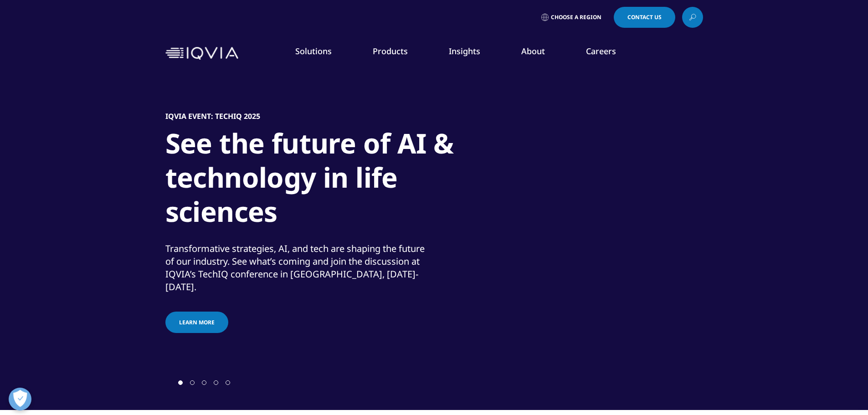 This screenshot has width=868, height=415. I want to click on span: Go to slide 2, so click(192, 383).